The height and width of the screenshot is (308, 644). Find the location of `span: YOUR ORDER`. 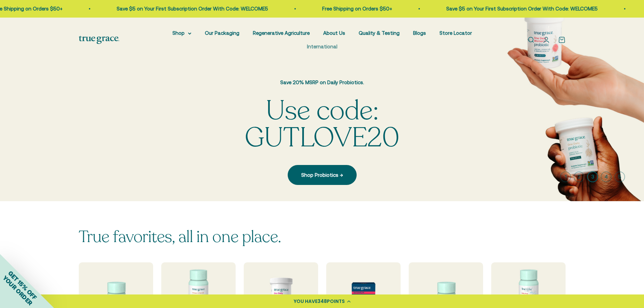

span: YOUR ORDER is located at coordinates (18, 291).